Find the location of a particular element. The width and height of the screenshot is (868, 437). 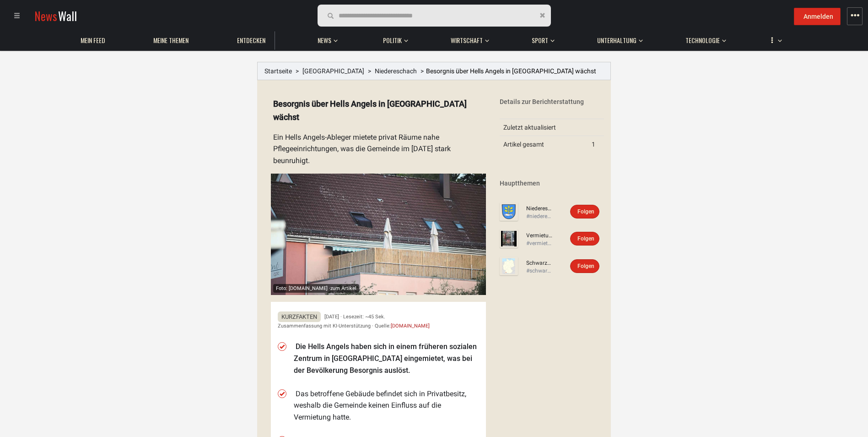

a: Startseite is located at coordinates (278, 71).